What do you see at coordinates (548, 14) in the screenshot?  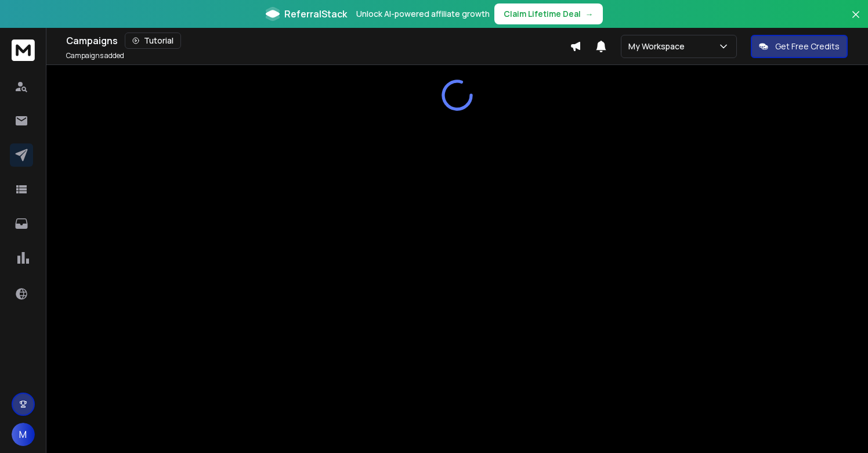 I see `button: Claim Lifetime Deal→` at bounding box center [548, 14].